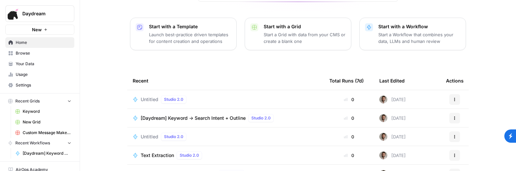  What do you see at coordinates (304, 27) in the screenshot?
I see `p: Start with a Grid` at bounding box center [304, 27].